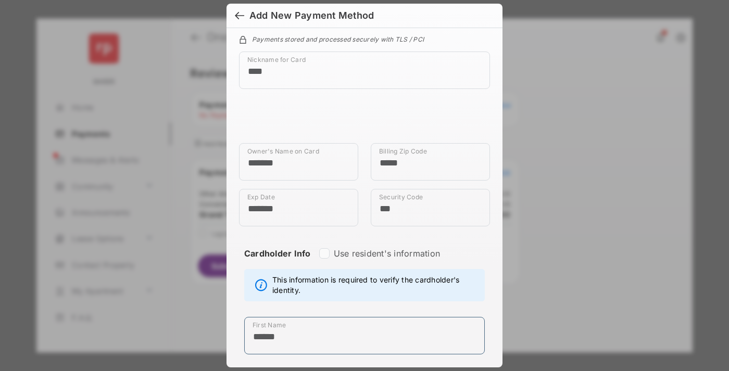  What do you see at coordinates (387, 254) in the screenshot?
I see `label: Use resident's information` at bounding box center [387, 254].